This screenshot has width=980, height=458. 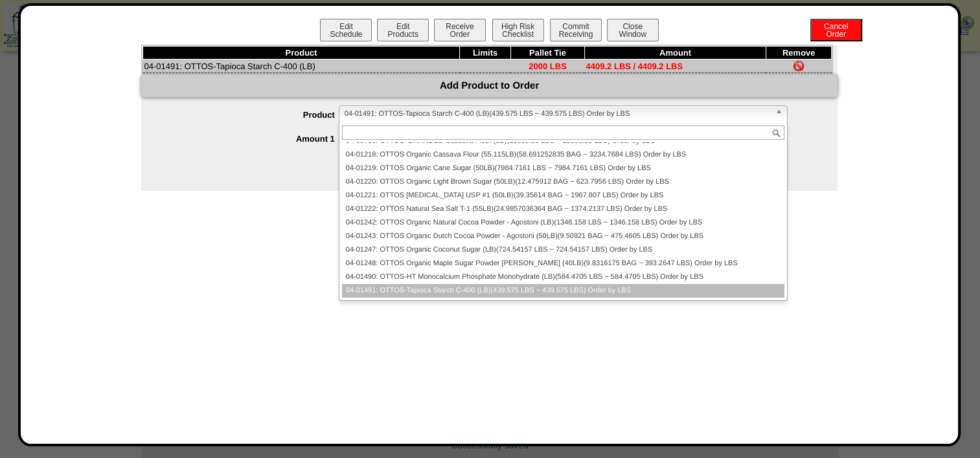 I want to click on th: Remove, so click(x=798, y=53).